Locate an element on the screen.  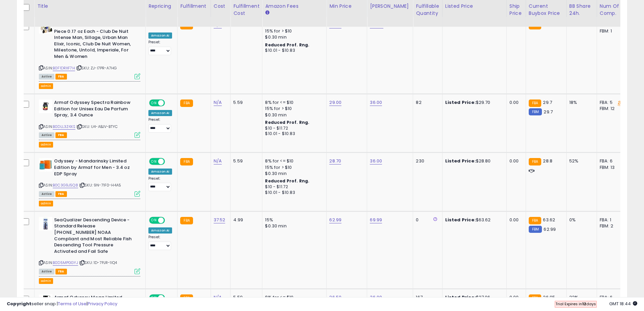
small: Amazon Fees. is located at coordinates (267, 13).